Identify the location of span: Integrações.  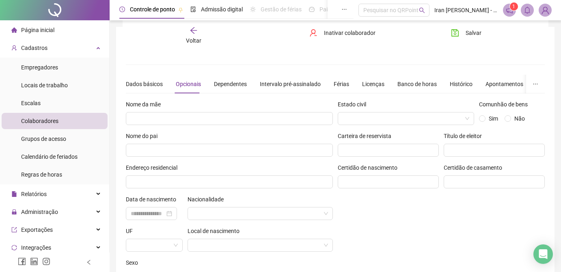
(36, 247).